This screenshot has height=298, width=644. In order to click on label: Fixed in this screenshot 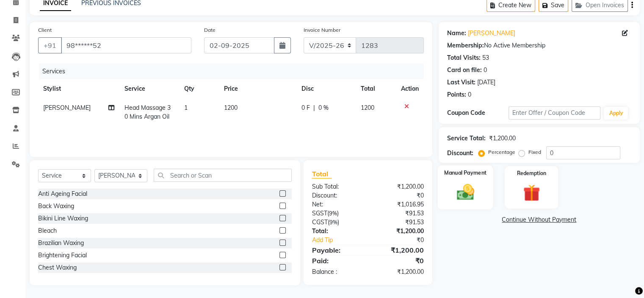, I will do `click(535, 152)`.